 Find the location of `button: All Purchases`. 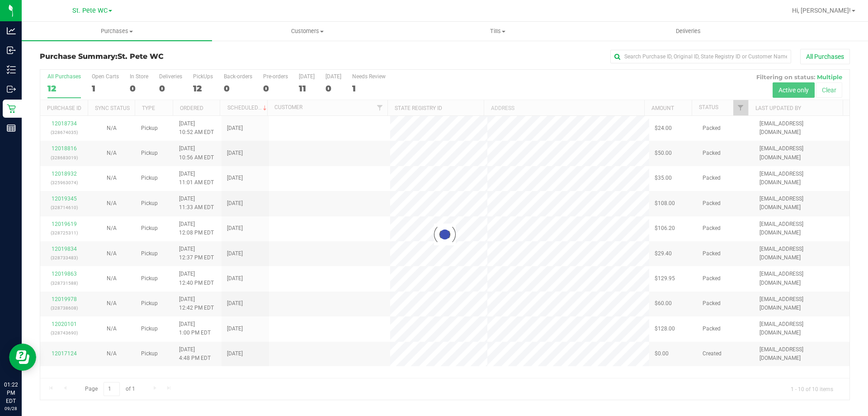

button: All Purchases is located at coordinates (825, 56).